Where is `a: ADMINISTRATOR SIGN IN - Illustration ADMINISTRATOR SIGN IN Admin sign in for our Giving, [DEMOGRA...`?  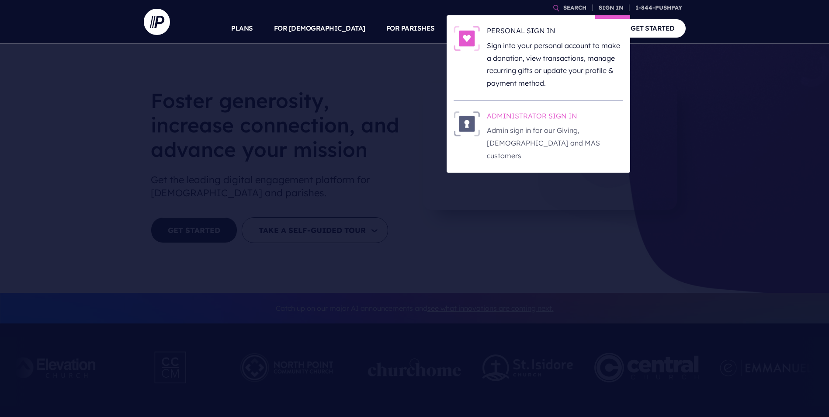
a: ADMINISTRATOR SIGN IN - Illustration ADMINISTRATOR SIGN IN Admin sign in for our Giving, [DEMOGRA... is located at coordinates (538, 136).